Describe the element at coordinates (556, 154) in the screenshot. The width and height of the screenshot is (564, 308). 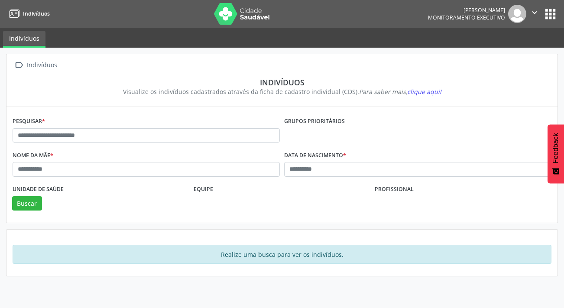
I see `button: Feedback - Mostrar pesquisa` at that location.